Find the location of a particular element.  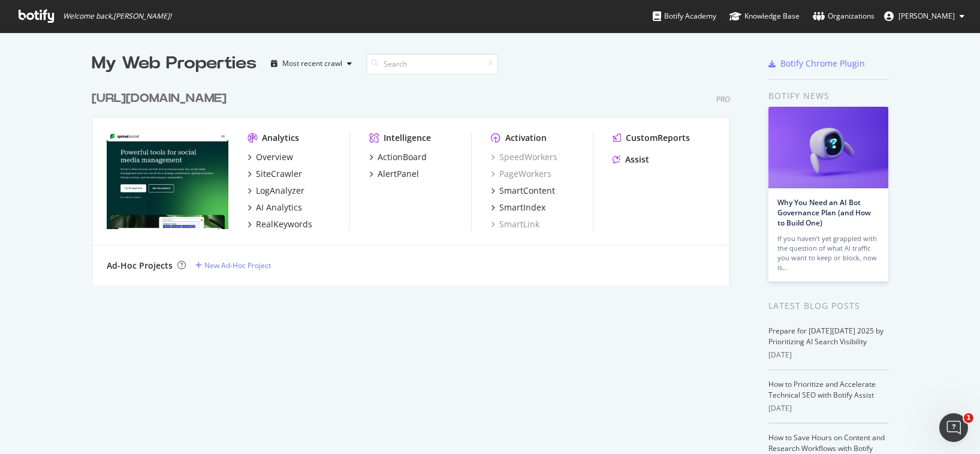

input: Search is located at coordinates (432, 64).